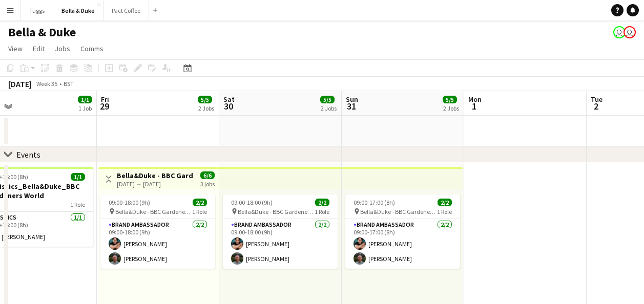  Describe the element at coordinates (403, 231) in the screenshot. I see `app-job-card: 09:00-17:00 (8h)2/2 Bella&Duke - BBC Gardeners World1 RoleBrand Ambassador2/209:00-17:00 (8h)[PER...` at that location.